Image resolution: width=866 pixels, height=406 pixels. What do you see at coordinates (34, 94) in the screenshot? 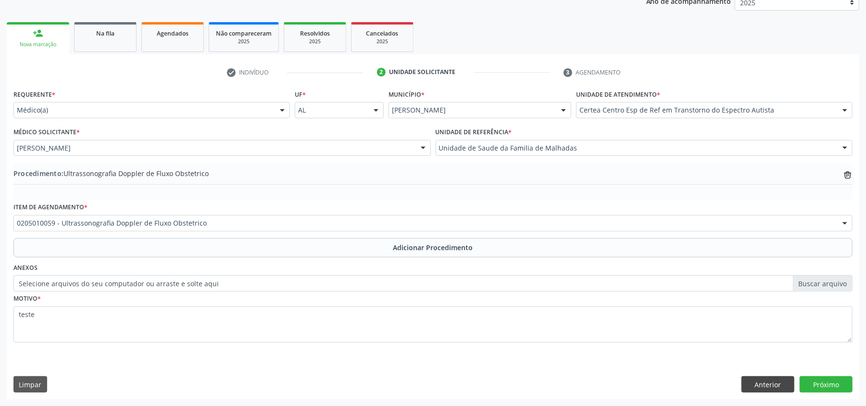
I see `label: Requerente` at bounding box center [34, 94].